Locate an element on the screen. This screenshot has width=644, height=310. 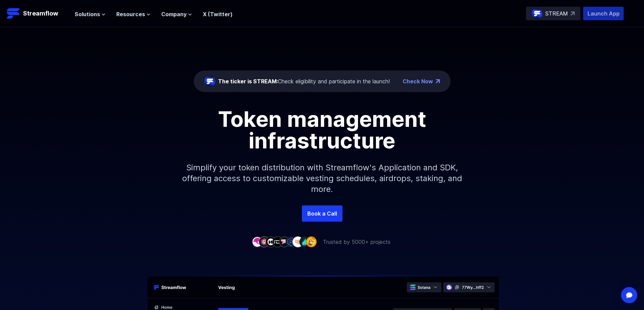
img: top-right-arrow.png is located at coordinates (438, 82).